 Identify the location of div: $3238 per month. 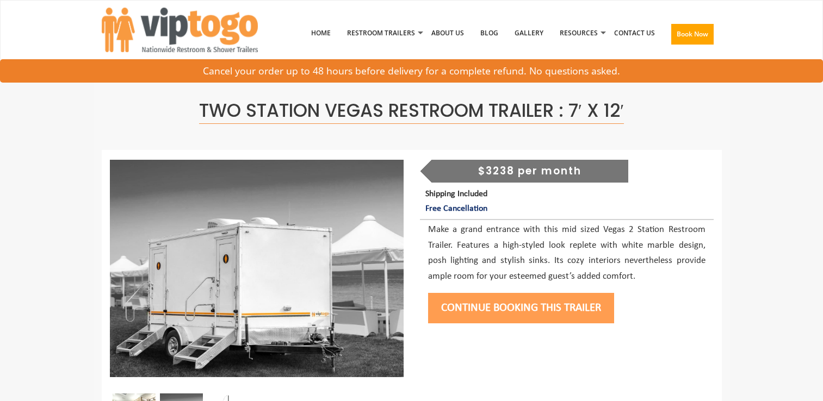
(530, 171).